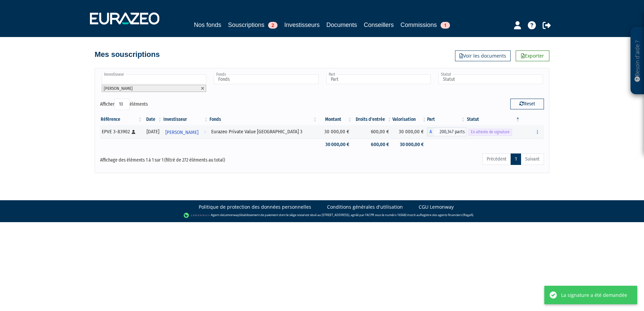  I want to click on div: A - Eurazeo Private Value Europe 3, so click(446, 132).